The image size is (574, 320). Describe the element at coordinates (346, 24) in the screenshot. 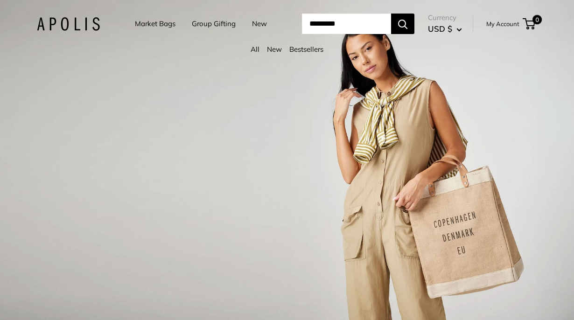

I see `input: Search...` at that location.